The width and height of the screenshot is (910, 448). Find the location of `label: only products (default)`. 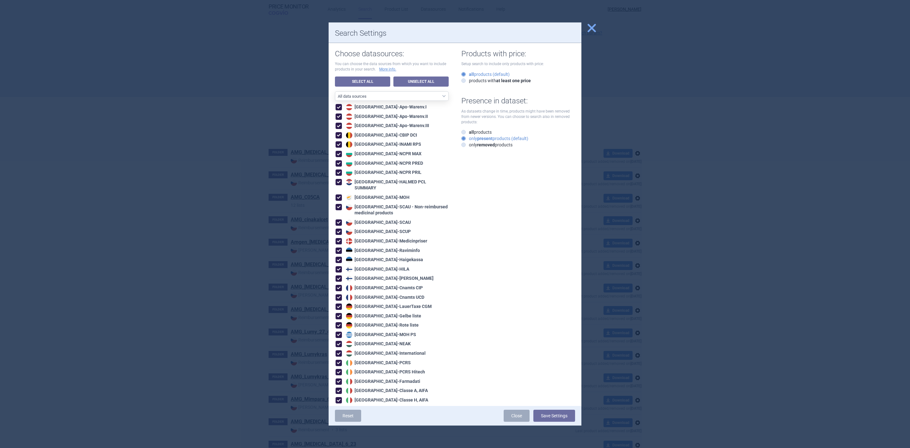

label: only products (default) is located at coordinates (495, 138).